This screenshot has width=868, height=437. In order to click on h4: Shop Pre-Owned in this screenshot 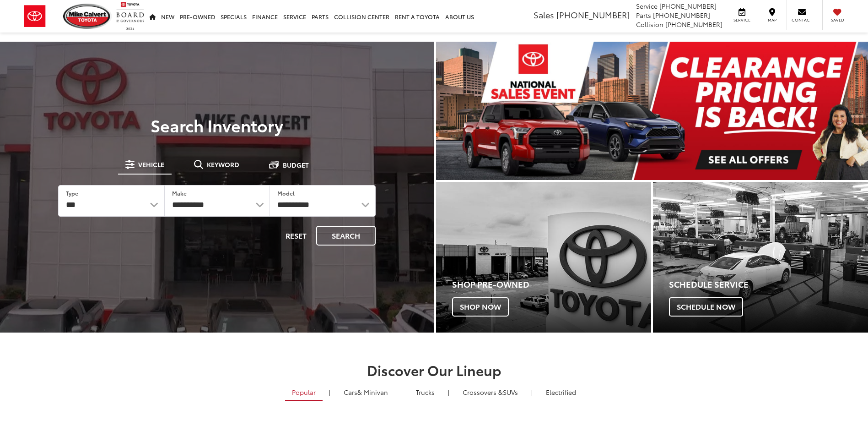, I will do `click(551, 284)`.